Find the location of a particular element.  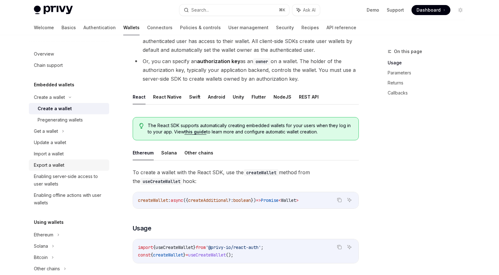

span: boolean is located at coordinates (242, 200).